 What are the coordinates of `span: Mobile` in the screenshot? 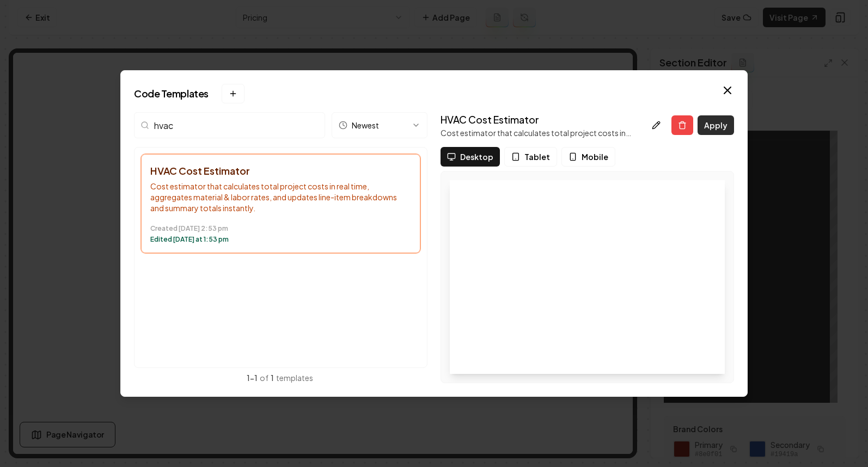 It's located at (595, 156).